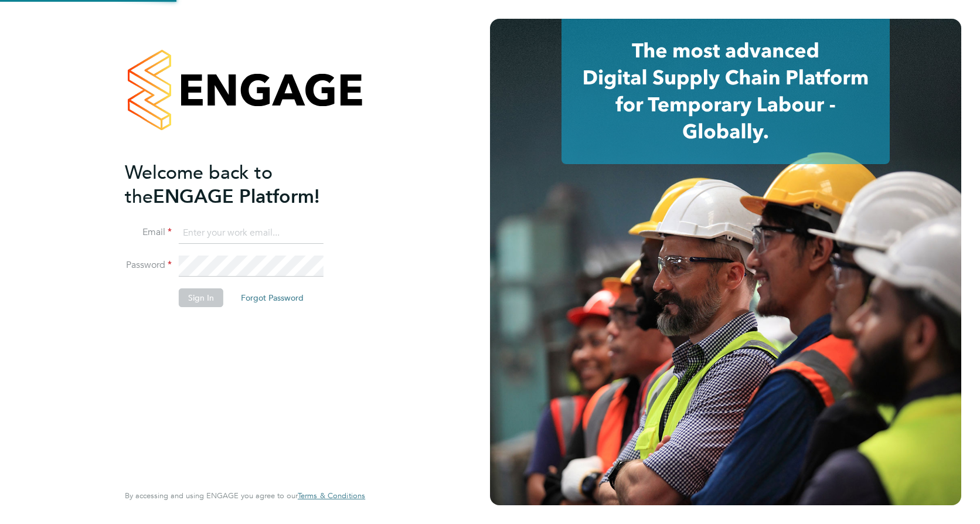 The image size is (980, 524). Describe the element at coordinates (199, 184) in the screenshot. I see `span: Welcome back to the` at that location.